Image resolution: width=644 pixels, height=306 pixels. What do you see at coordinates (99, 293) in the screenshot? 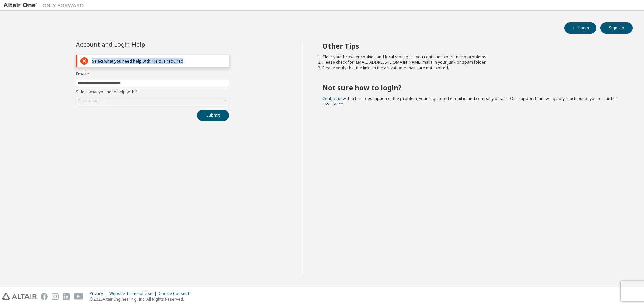
I see `div: Privacy` at bounding box center [99, 293].